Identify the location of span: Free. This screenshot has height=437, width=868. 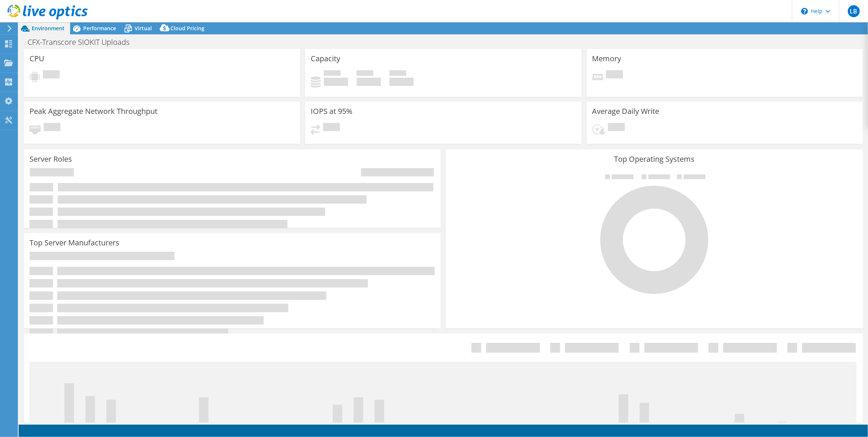
(365, 74).